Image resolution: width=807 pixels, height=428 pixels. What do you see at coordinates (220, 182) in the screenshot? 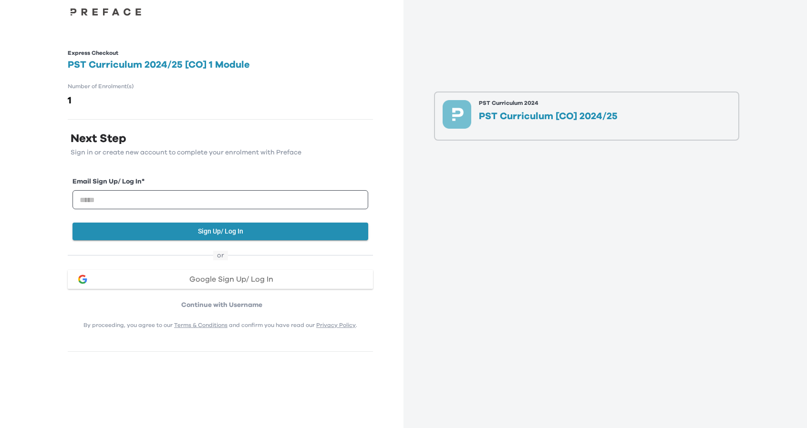
I see `label: Email Sign Up/ Log In *` at bounding box center [220, 182].